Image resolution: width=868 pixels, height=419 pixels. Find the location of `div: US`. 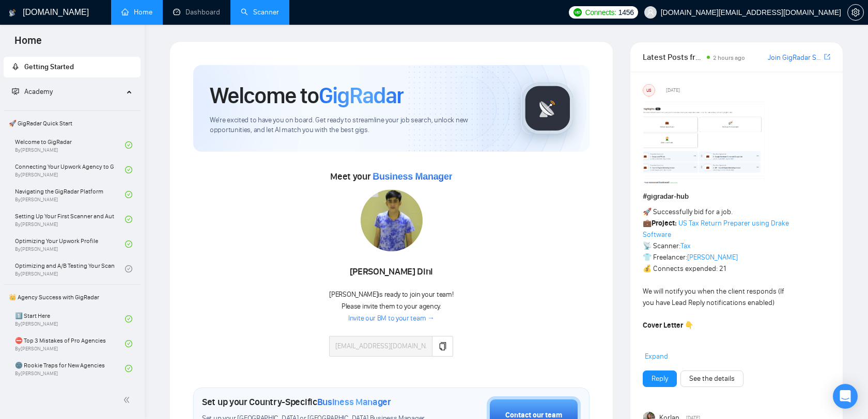

div: US is located at coordinates (649, 90).